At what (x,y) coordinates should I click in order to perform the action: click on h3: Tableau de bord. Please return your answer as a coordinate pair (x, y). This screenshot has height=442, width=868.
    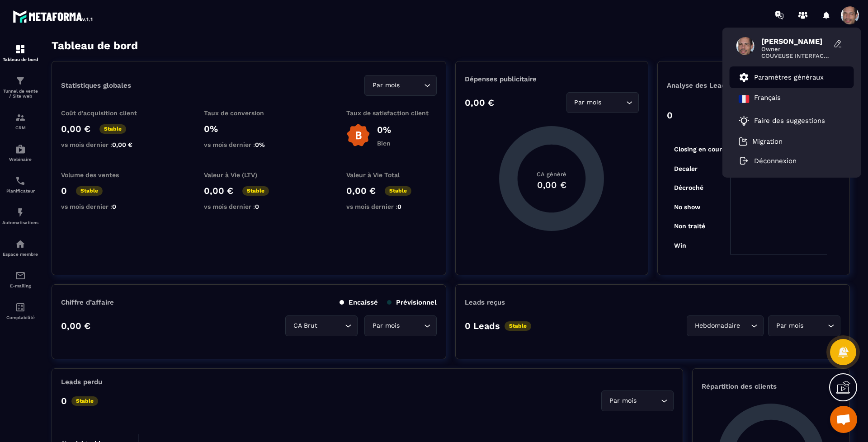
    Looking at the image, I should click on (94, 46).